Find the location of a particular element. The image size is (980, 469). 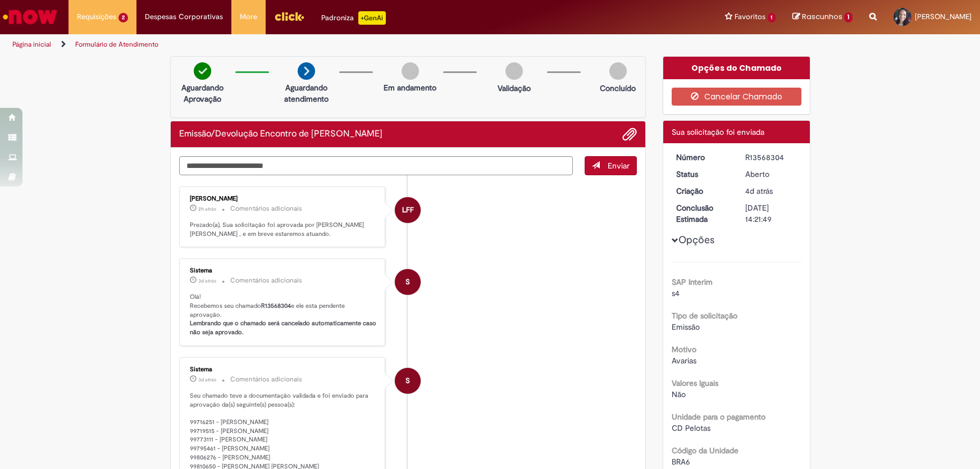

b: Tipo de solicitação is located at coordinates (705, 315).